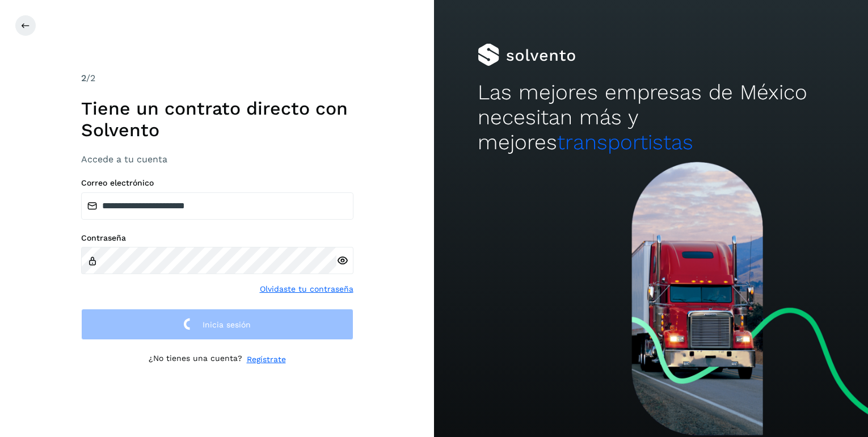  Describe the element at coordinates (217, 238) in the screenshot. I see `label: Contraseña` at that location.